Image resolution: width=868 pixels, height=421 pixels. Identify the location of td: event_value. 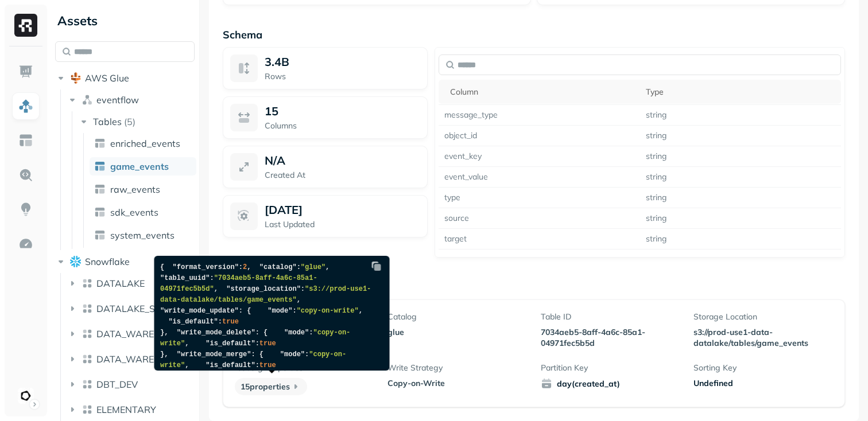
(539, 177).